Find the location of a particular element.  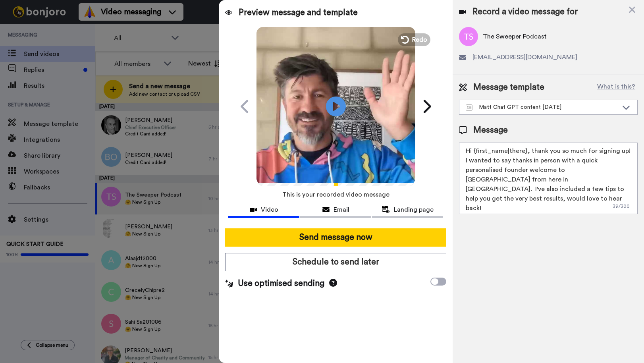

textarea: Hi {first_name|there}, thank you so much for signing up! I wanted to say thanks in person with a ... is located at coordinates (548, 179).